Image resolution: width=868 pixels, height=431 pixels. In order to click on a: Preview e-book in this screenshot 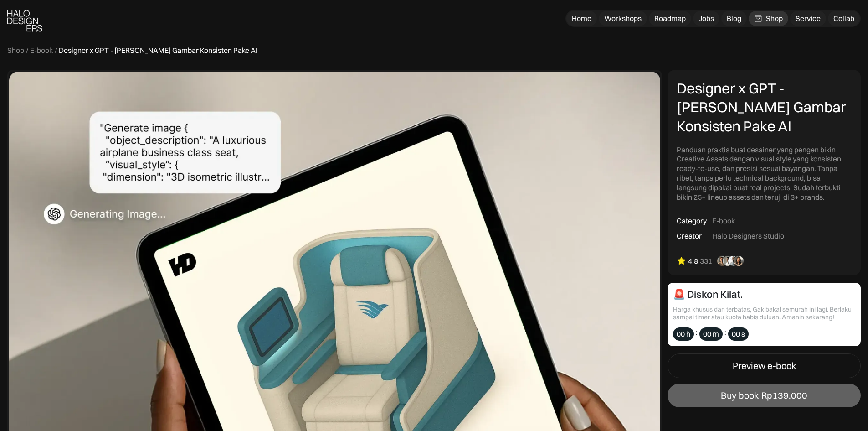, I will do `click(764, 365)`.